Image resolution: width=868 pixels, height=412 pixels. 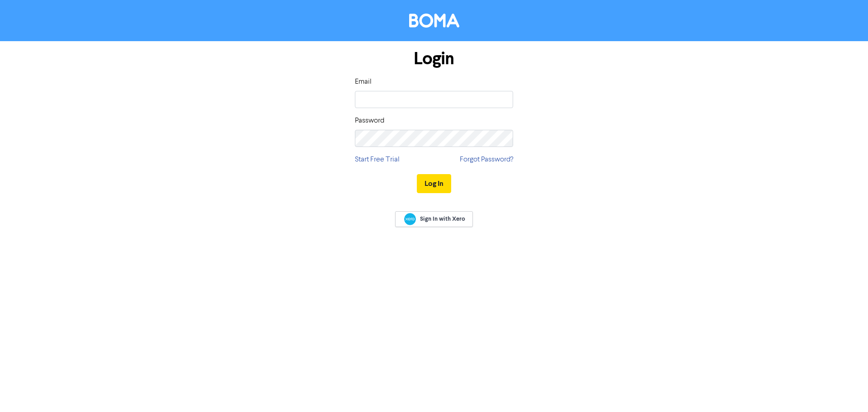 What do you see at coordinates (434, 20) in the screenshot?
I see `img: BOMA Logo` at bounding box center [434, 20].